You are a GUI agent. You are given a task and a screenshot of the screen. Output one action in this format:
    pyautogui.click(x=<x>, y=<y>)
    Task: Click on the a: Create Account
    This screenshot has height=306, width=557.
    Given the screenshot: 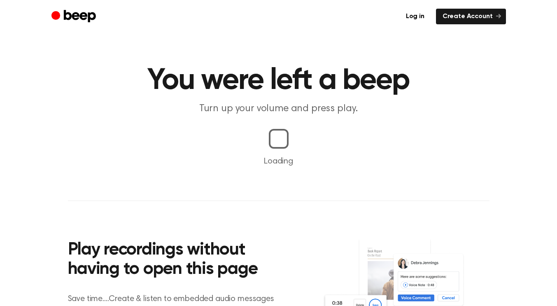 What is the action you would take?
    pyautogui.click(x=471, y=16)
    